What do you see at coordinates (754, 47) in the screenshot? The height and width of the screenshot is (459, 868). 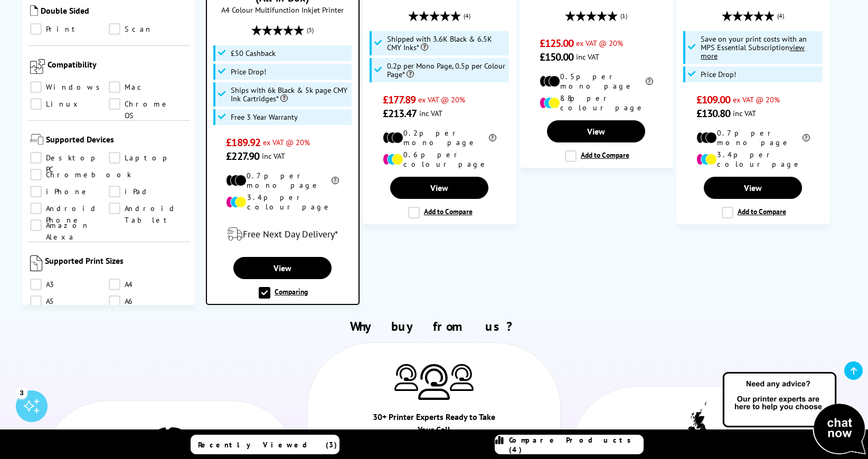 I see `span: Save on your print costs with an MPS Essential Subscription` at bounding box center [754, 47].